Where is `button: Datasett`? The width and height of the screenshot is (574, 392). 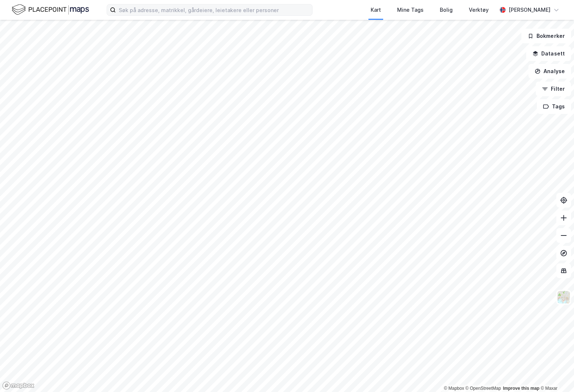 button: Datasett is located at coordinates (548, 54).